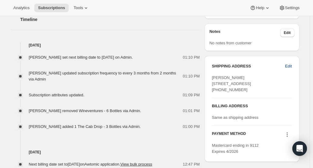 This screenshot has width=313, height=168. What do you see at coordinates (229, 135) in the screenshot?
I see `h3: PAYMENT METHOD` at bounding box center [229, 135].